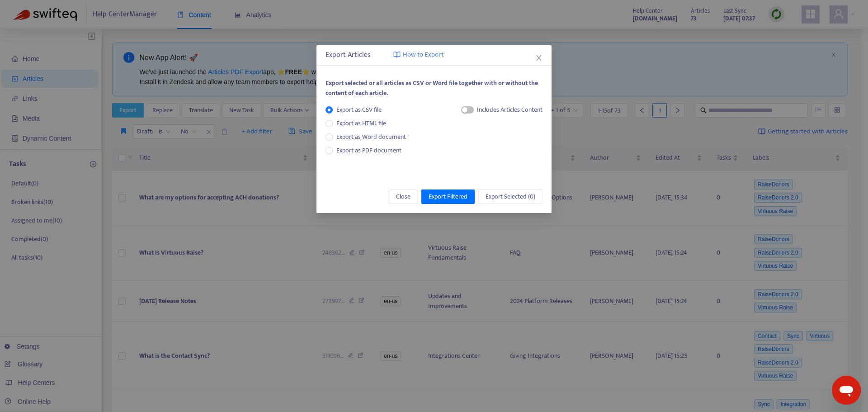 This screenshot has height=412, width=868. What do you see at coordinates (361, 123) in the screenshot?
I see `span: Export as HTML file` at bounding box center [361, 123].